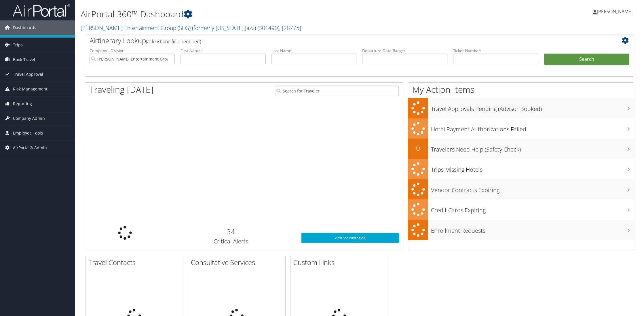 The image size is (644, 316). I want to click on span: , [ 28775 ], so click(290, 28).